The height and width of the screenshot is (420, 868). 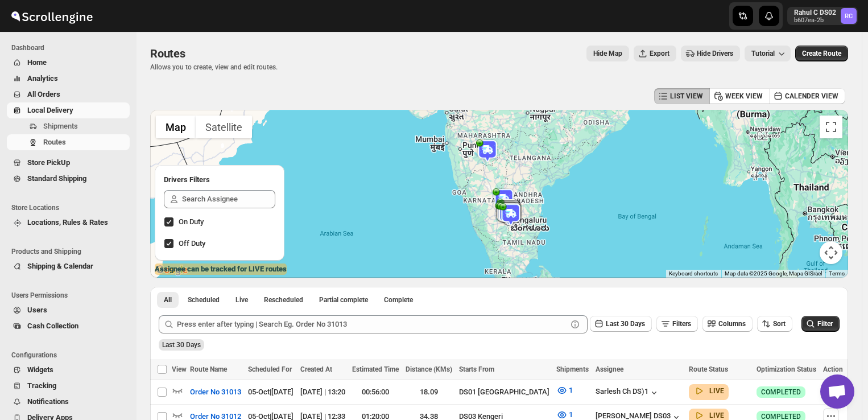 What do you see at coordinates (708, 369) in the screenshot?
I see `span: Route Status` at bounding box center [708, 369].